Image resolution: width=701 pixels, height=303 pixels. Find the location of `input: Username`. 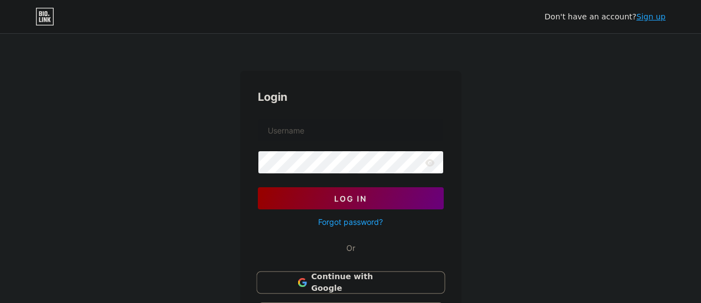

input: Username is located at coordinates (351, 130).